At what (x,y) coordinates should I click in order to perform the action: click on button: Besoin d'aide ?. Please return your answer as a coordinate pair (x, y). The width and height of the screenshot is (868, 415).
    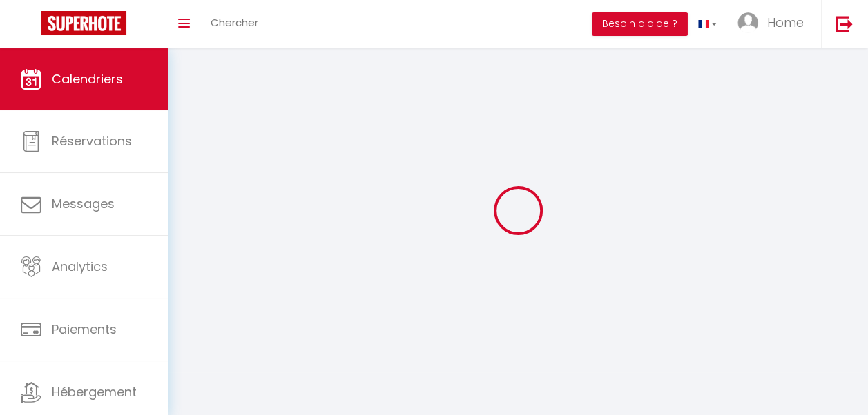
    Looking at the image, I should click on (639, 24).